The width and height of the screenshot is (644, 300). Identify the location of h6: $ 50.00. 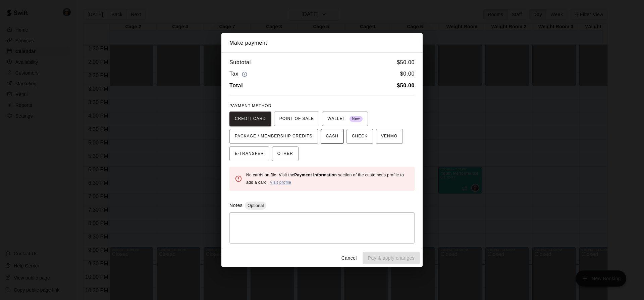
(405, 62).